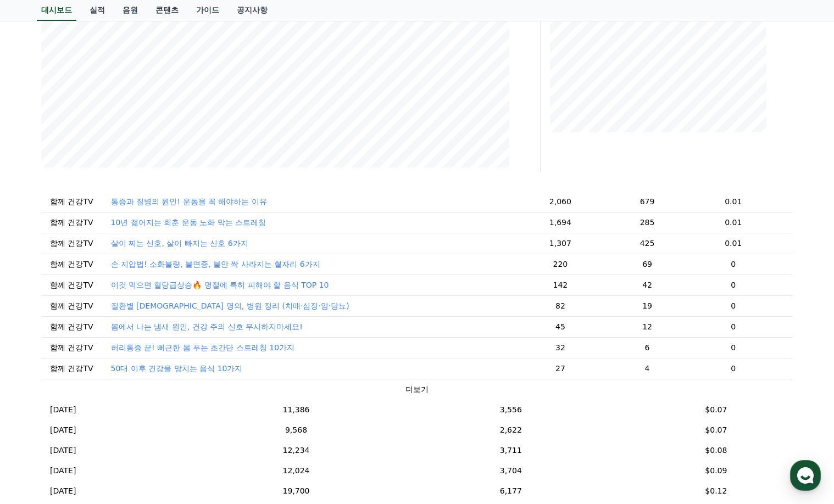 This screenshot has height=504, width=834. I want to click on a: 설정, so click(176, 362).